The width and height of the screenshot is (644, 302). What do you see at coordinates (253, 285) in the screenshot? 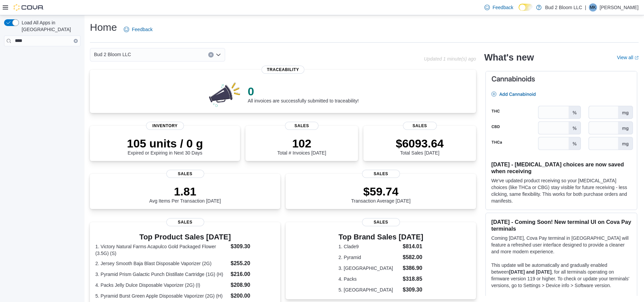
I see `dd: $208.90` at bounding box center [253, 285].